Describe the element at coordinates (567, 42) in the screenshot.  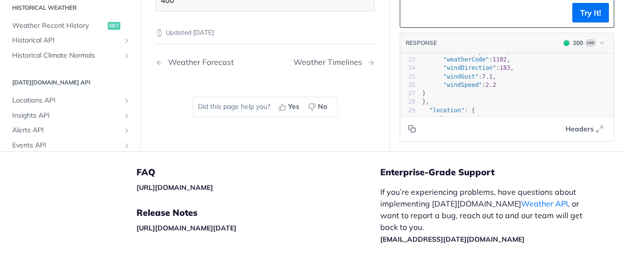
I see `span: 200` at that location.